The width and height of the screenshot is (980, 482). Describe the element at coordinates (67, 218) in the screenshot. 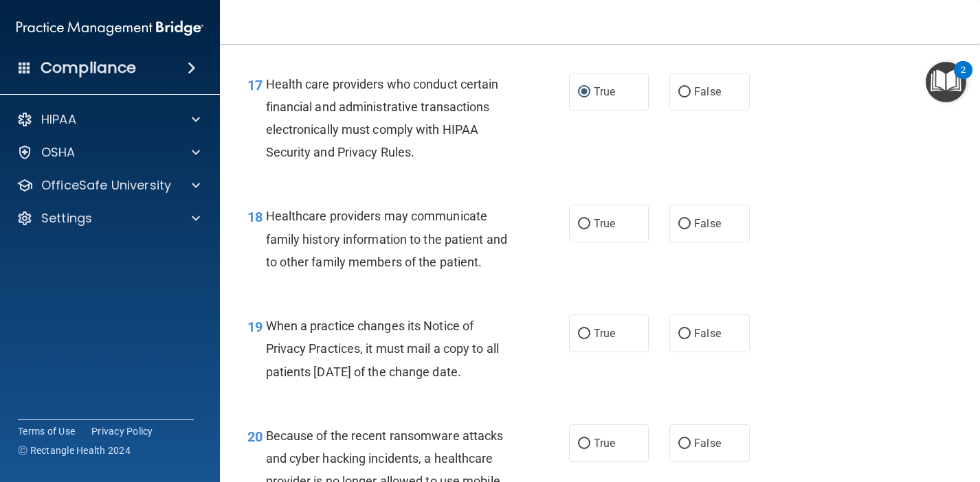

I see `p: Settings` at that location.